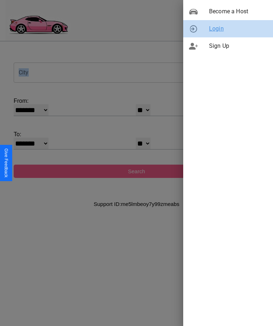 The image size is (273, 326). What do you see at coordinates (228, 11) in the screenshot?
I see `div: Become a Host` at bounding box center [228, 11].